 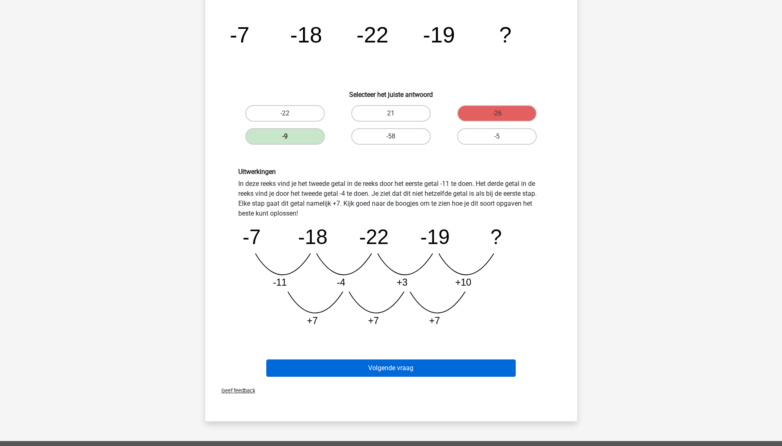 What do you see at coordinates (285, 136) in the screenshot?
I see `label: -9` at bounding box center [285, 136].